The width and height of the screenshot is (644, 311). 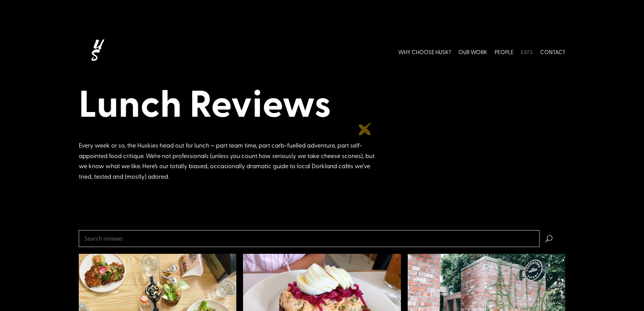 I want to click on img: Husk logo, so click(x=97, y=52).